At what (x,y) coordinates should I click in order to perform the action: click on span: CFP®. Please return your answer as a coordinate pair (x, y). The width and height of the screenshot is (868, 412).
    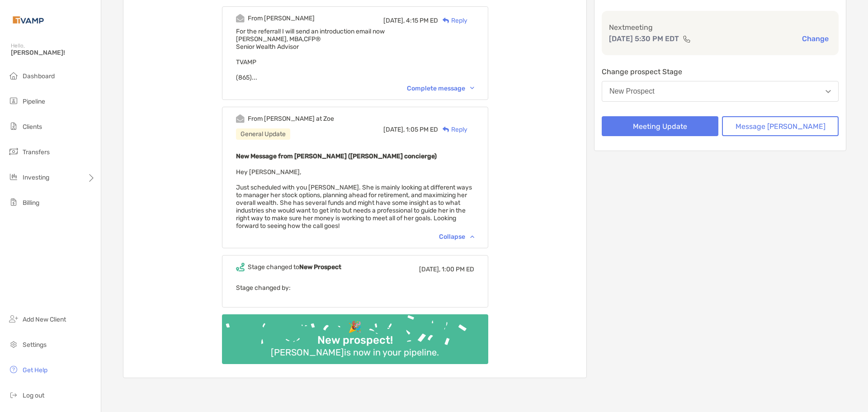
    Looking at the image, I should click on (312, 39).